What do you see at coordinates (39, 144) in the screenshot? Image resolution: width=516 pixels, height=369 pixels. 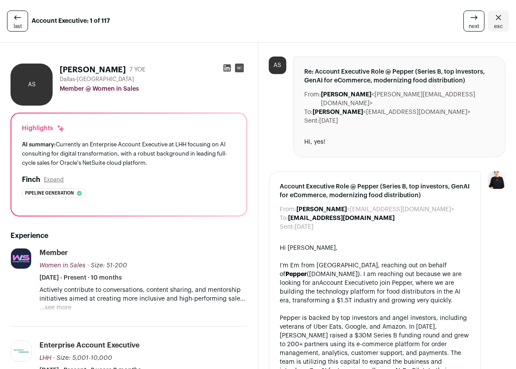 I see `span: AI summary:` at bounding box center [39, 144].